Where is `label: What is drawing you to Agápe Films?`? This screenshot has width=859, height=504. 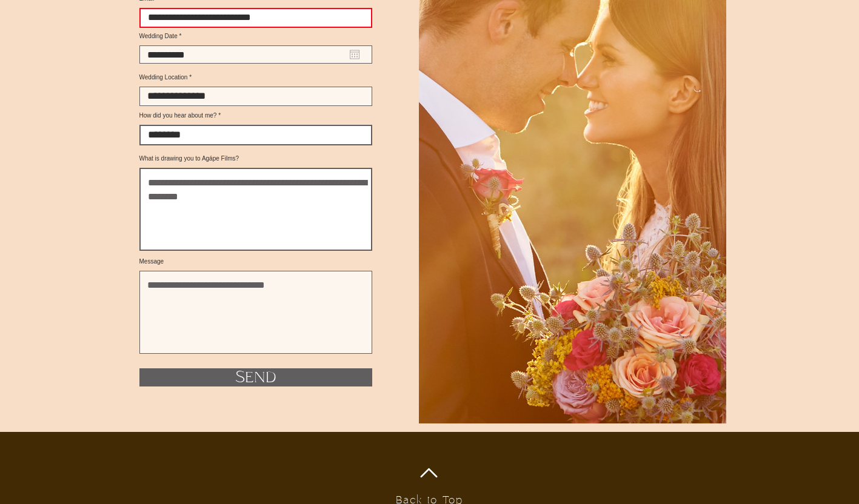
label: What is drawing you to Agápe Films? is located at coordinates (256, 158).